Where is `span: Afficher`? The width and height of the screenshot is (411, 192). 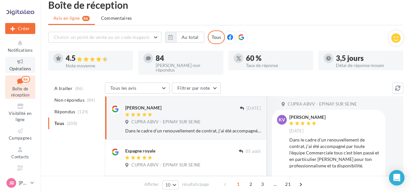
span: Afficher is located at coordinates (151, 184).